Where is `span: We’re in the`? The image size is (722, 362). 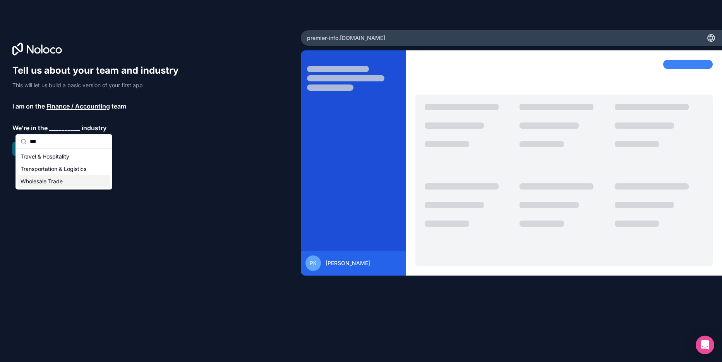 span: We’re in the is located at coordinates (30, 128).